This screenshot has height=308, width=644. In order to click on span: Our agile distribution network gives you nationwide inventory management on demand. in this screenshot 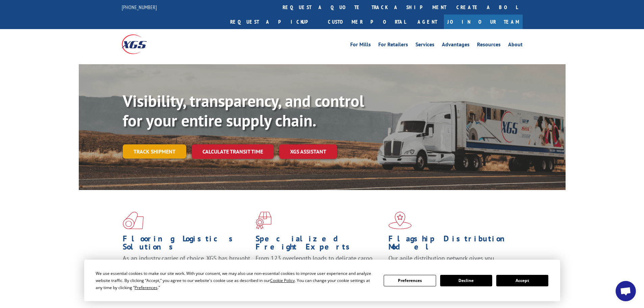, I will do `click(451, 262)`.